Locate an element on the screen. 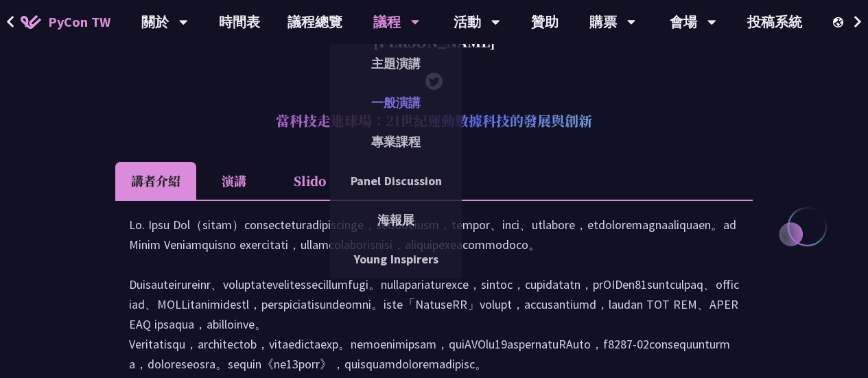  a: PyCon TW is located at coordinates (65, 22).